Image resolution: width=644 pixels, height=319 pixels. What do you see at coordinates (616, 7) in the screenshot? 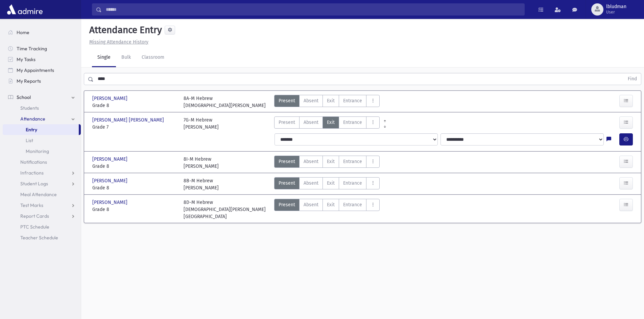
I see `span: lbludman` at bounding box center [616, 7].